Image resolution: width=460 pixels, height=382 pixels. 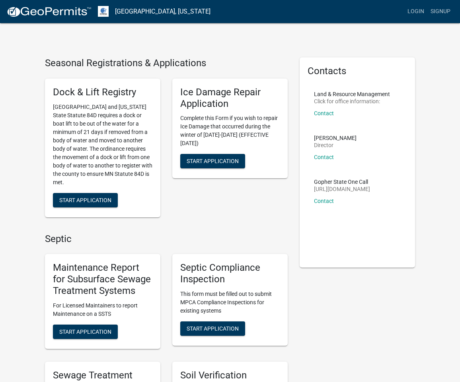 What do you see at coordinates (103, 279) in the screenshot?
I see `h5: Maintenance Report for Subsurface Sewage Treatment Systems` at bounding box center [103, 279].